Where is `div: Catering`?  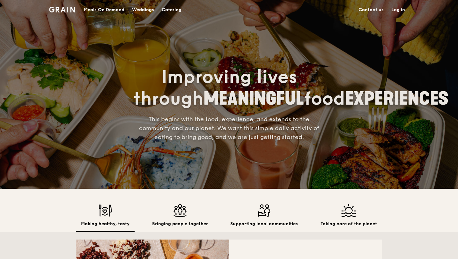 div: Catering is located at coordinates (172, 10).